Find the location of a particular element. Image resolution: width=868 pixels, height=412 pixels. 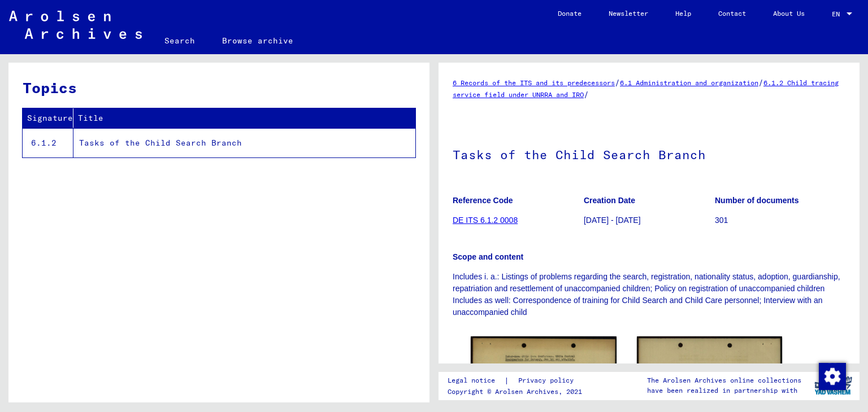

img: Change consent is located at coordinates (832, 376).